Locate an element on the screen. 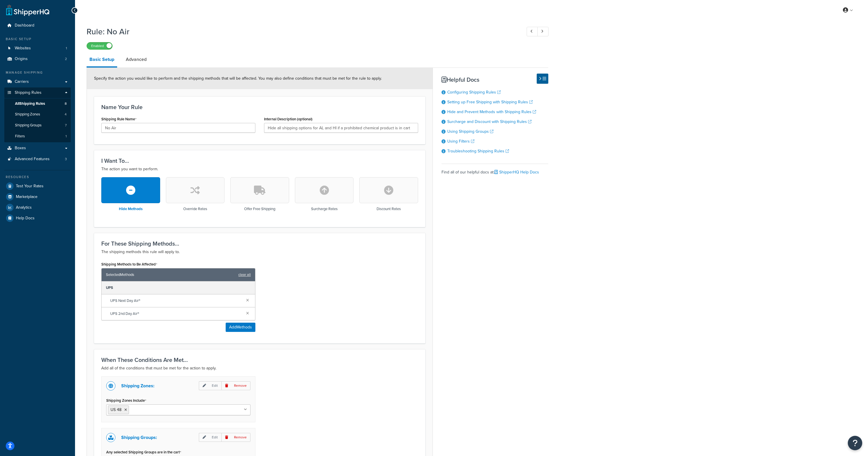 This screenshot has height=456, width=868. a: Configuring Shipping Rules is located at coordinates (474, 92).